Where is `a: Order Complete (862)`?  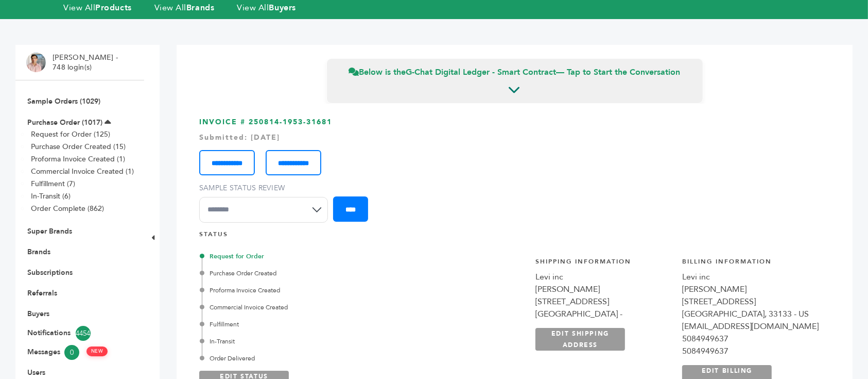 a: Order Complete (862) is located at coordinates (67, 208).